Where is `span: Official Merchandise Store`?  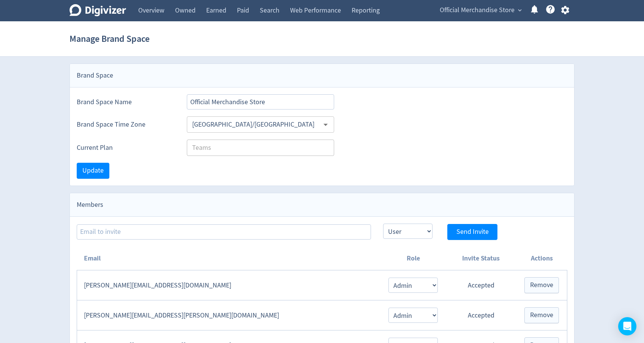
span: Official Merchandise Store is located at coordinates (477, 10).